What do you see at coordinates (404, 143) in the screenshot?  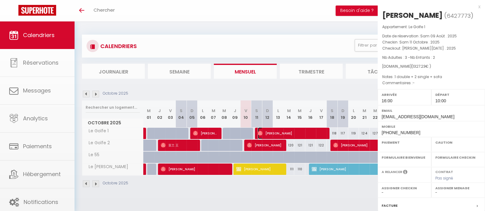 I see `label: Paiement` at bounding box center [404, 143].